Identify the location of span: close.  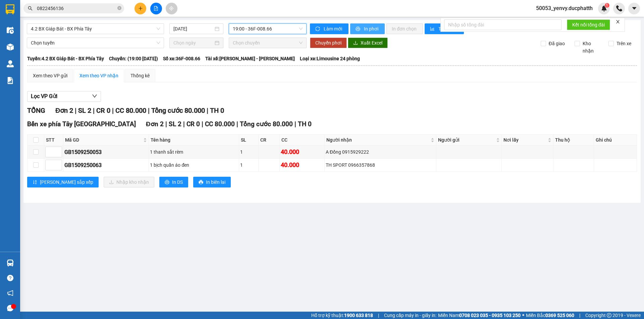
(617, 22).